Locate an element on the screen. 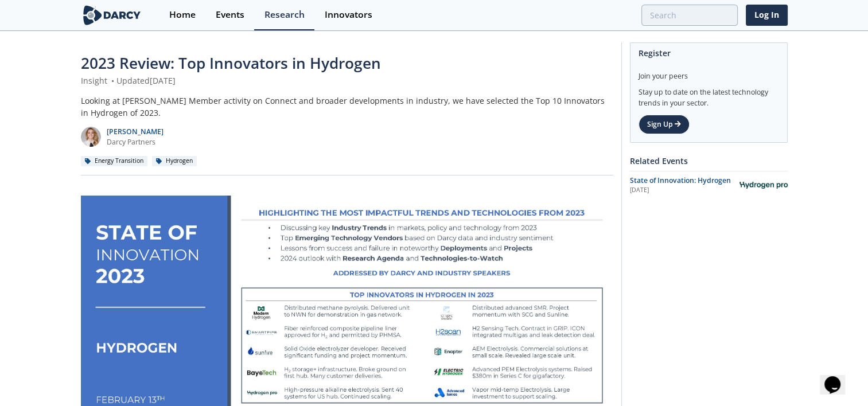 This screenshot has height=406, width=868. input: Advanced Search is located at coordinates (690, 15).